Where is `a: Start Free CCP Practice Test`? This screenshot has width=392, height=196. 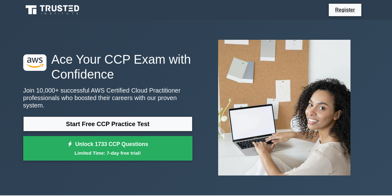 a: Start Free CCP Practice Test is located at coordinates (108, 124).